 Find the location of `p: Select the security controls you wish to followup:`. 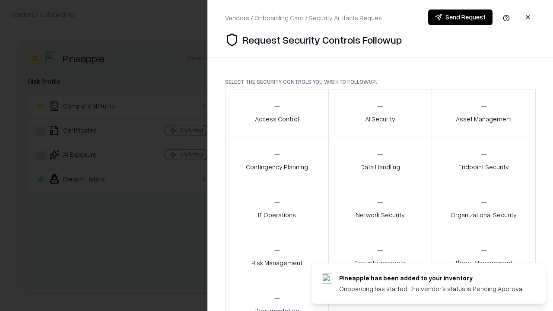

p: Select the security controls you wish to followup: is located at coordinates (380, 82).